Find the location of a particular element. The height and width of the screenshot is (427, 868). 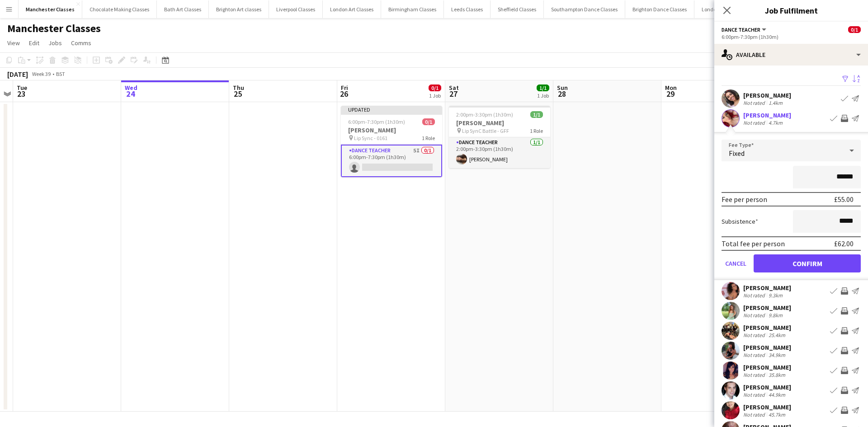

div: Total fee per person is located at coordinates (753, 244).